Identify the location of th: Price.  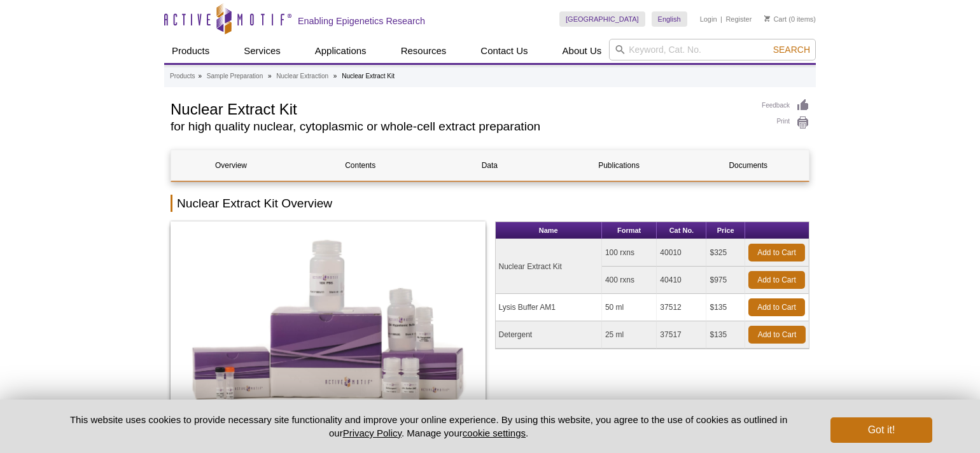
(726, 230).